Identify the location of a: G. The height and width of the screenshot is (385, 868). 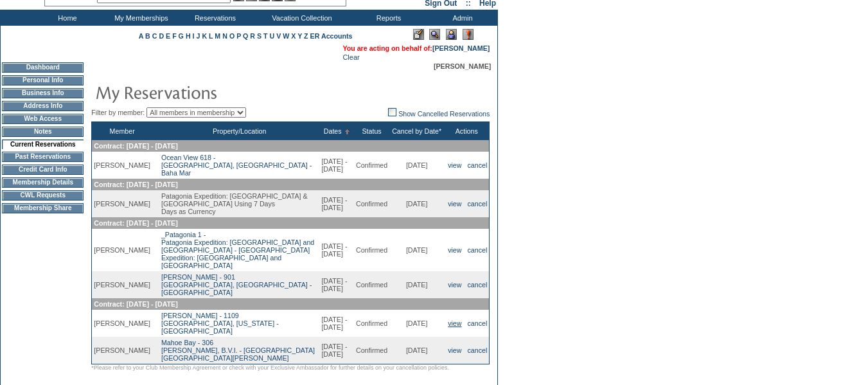
(181, 36).